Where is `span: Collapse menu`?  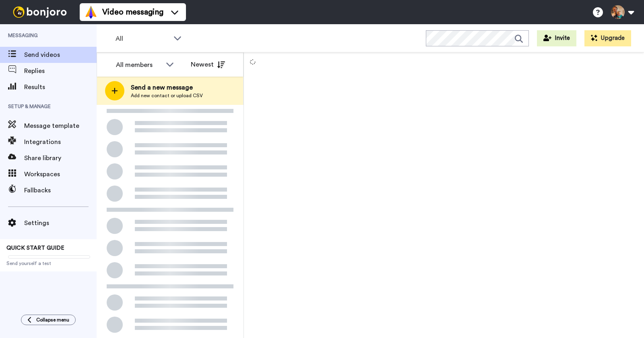 span: Collapse menu is located at coordinates (53, 319).